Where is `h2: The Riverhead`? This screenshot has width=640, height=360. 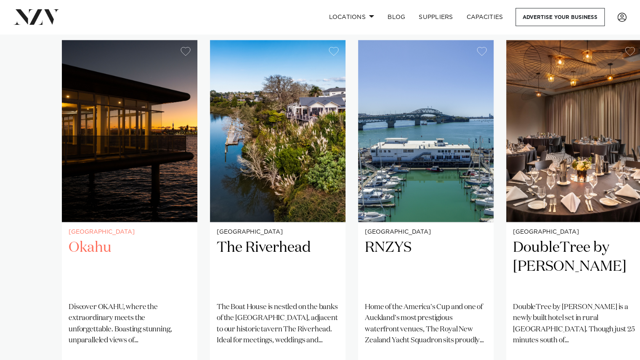
h2: The Riverhead is located at coordinates (278, 266).